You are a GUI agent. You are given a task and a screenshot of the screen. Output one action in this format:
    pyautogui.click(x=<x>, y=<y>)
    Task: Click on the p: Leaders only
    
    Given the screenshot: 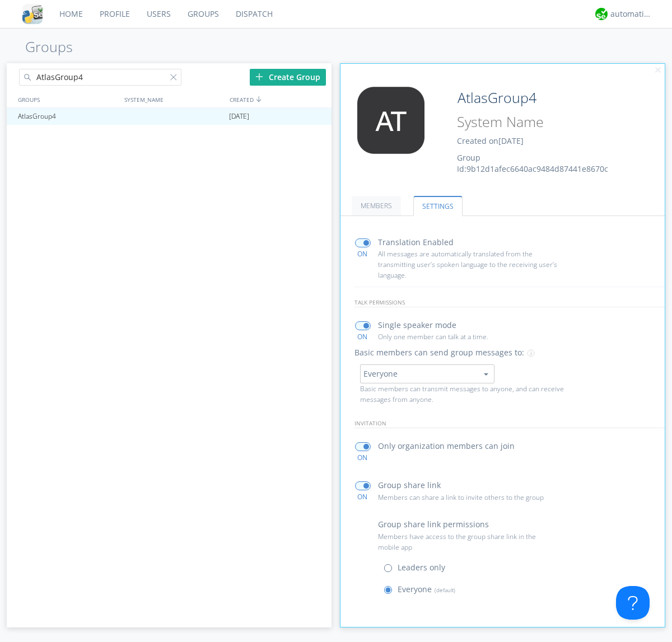 What is the action you would take?
    pyautogui.click(x=421, y=567)
    